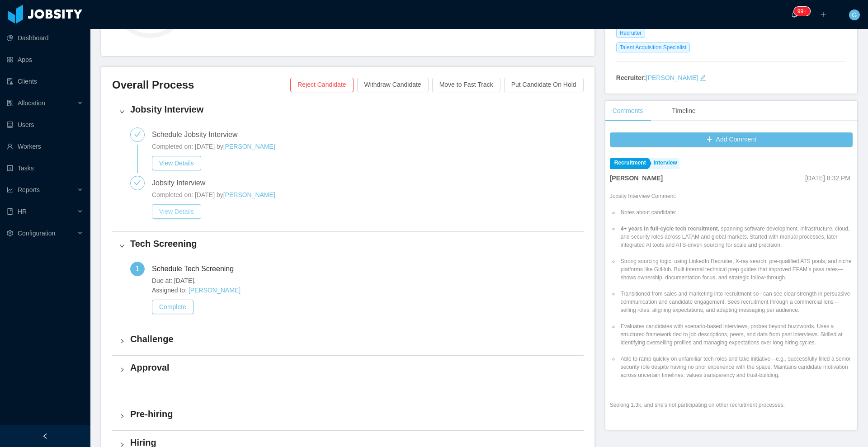  I want to click on i: icon: bell, so click(794, 14).